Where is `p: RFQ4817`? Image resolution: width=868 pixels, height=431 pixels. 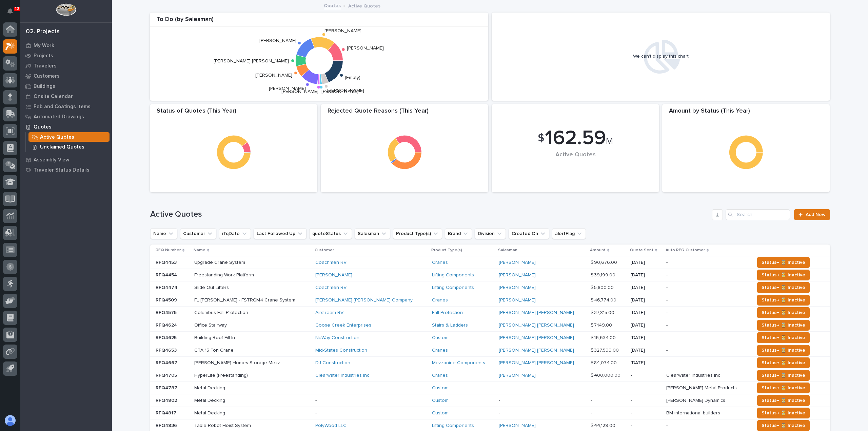
p: RFQ4817 is located at coordinates (166, 412).